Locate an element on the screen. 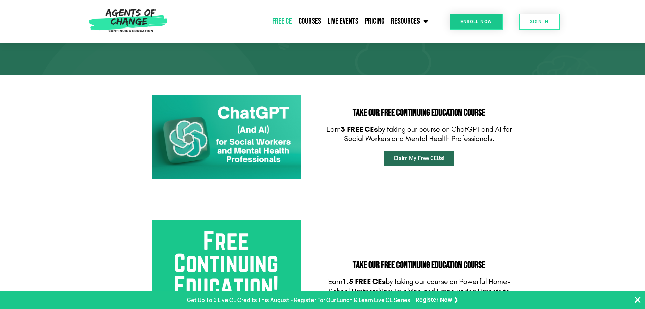  a: SIGN IN is located at coordinates (540, 21).